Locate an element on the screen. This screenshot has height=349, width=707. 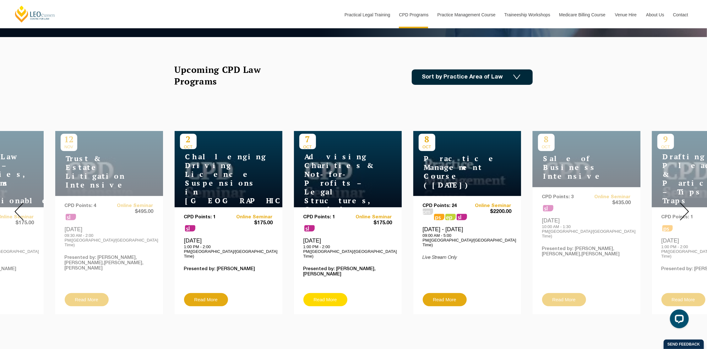
a: Practical Legal Training is located at coordinates (367, 15).